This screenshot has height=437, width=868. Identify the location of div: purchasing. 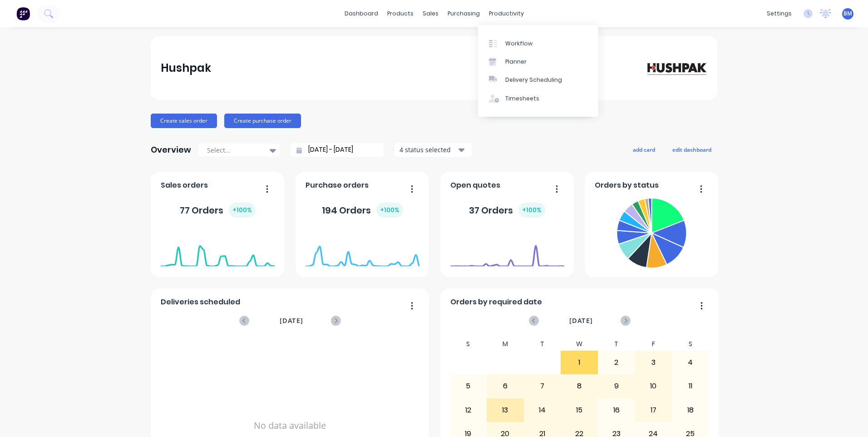
(464, 14).